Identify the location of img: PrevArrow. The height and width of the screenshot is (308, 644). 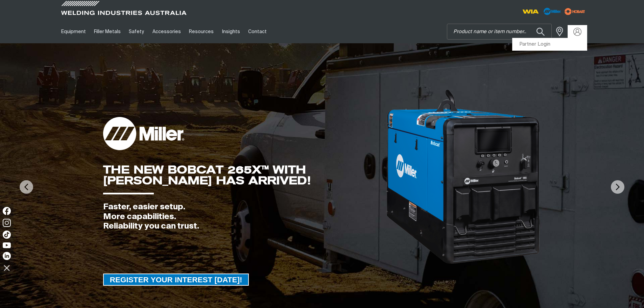
(27, 187).